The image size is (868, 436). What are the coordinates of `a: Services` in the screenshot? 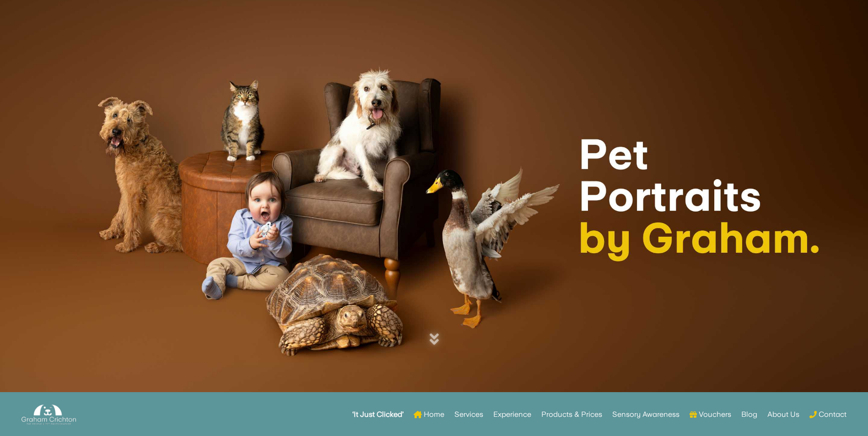 It's located at (468, 414).